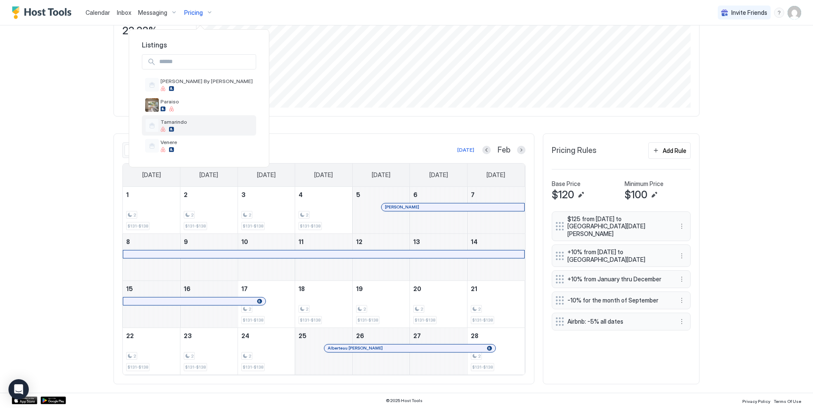 Image resolution: width=813 pixels, height=408 pixels. Describe the element at coordinates (152, 105) in the screenshot. I see `div: listing image` at that location.